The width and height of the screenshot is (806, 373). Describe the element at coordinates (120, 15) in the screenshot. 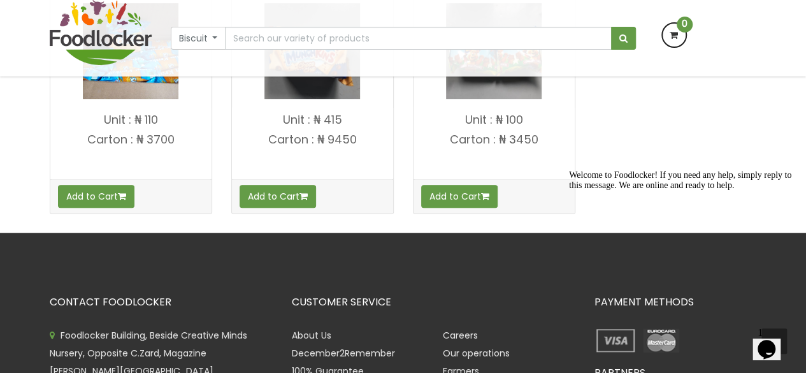

I see `div: Welcome to Foodlocker! If you need any help, simply reply to this message. We are online and read...` at that location.